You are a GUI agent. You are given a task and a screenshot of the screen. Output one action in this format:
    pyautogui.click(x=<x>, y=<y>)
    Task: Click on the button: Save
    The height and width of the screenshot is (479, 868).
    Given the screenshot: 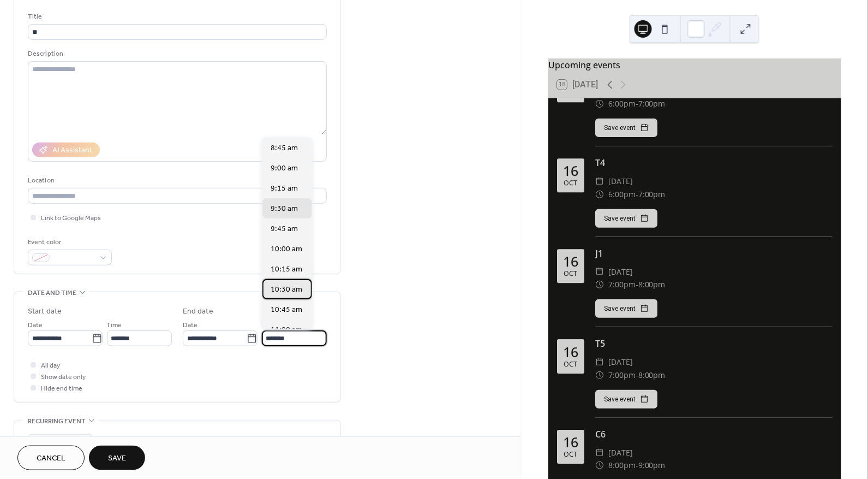 What is the action you would take?
    pyautogui.click(x=117, y=457)
    